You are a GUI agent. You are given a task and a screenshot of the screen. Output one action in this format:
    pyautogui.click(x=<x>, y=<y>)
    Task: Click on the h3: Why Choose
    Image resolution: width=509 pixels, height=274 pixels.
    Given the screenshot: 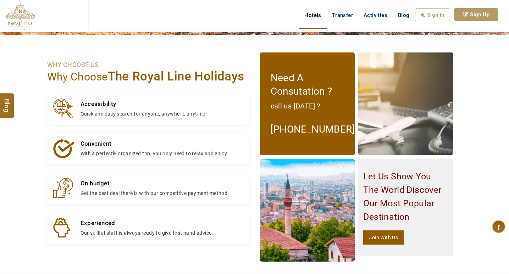 What is the action you would take?
    pyautogui.click(x=148, y=77)
    